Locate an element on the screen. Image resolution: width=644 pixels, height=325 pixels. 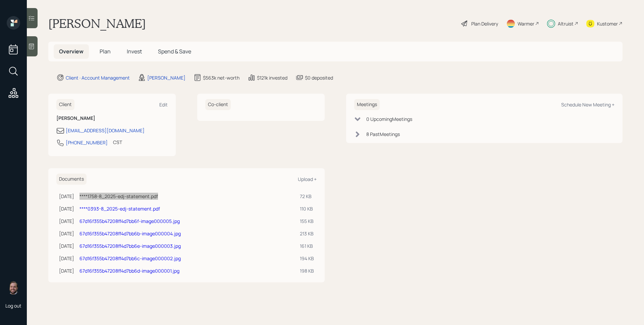
div: 161 KB is located at coordinates (307, 246).